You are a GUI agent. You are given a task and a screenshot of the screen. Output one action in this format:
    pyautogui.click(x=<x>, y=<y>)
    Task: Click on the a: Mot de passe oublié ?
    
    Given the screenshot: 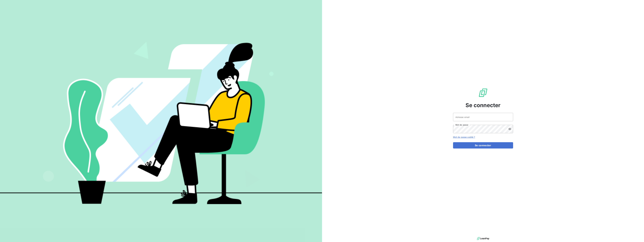 What is the action you would take?
    pyautogui.click(x=464, y=137)
    